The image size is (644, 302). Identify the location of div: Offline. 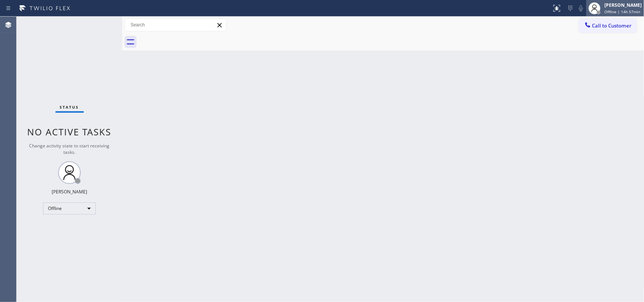
(69, 208).